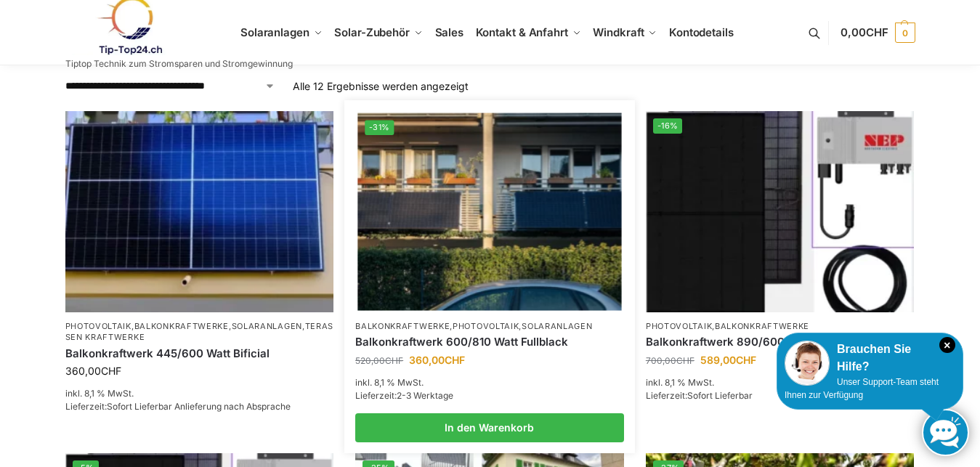 The height and width of the screenshot is (467, 980). What do you see at coordinates (618, 32) in the screenshot?
I see `span: Windkraft` at bounding box center [618, 32].